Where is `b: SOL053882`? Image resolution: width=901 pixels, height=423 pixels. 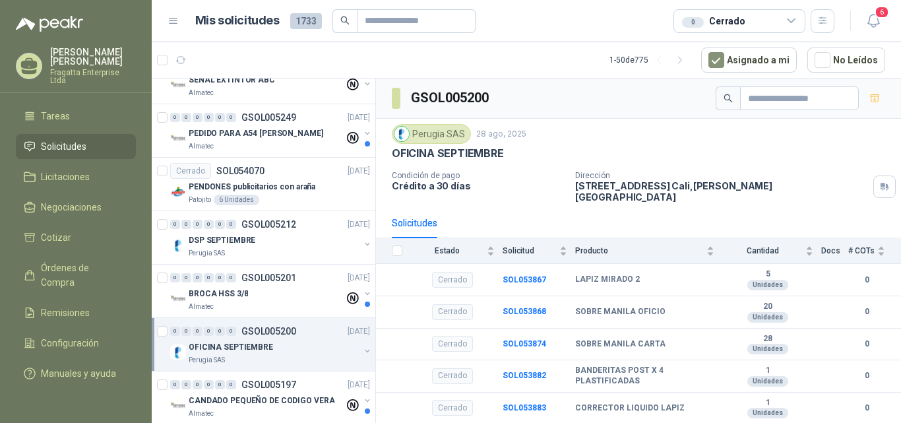
b: SOL053882 is located at coordinates (525, 376).